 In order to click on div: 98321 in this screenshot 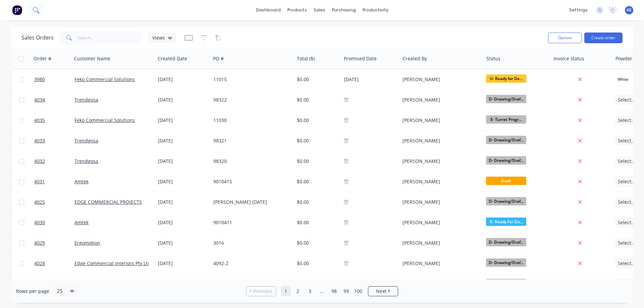, I will do `click(250, 141)`.